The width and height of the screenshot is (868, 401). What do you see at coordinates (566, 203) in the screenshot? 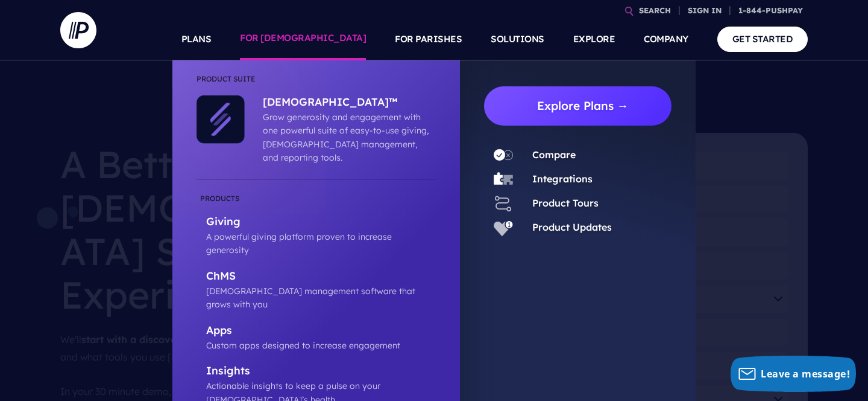
I see `a: Product Tours` at bounding box center [566, 203].